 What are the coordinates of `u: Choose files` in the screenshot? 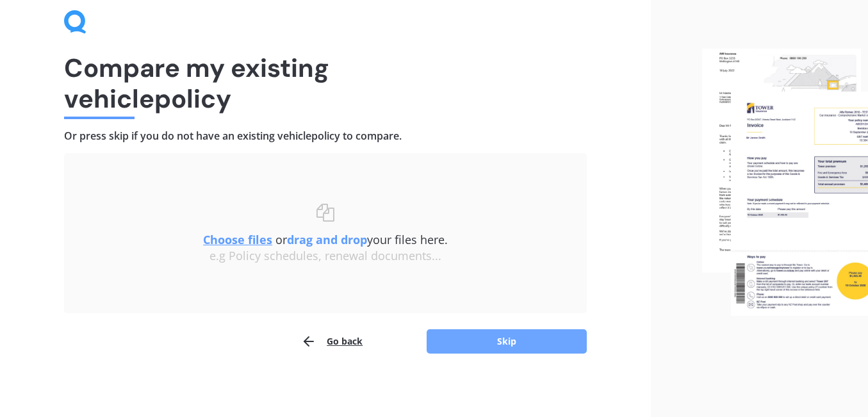 It's located at (237, 240).